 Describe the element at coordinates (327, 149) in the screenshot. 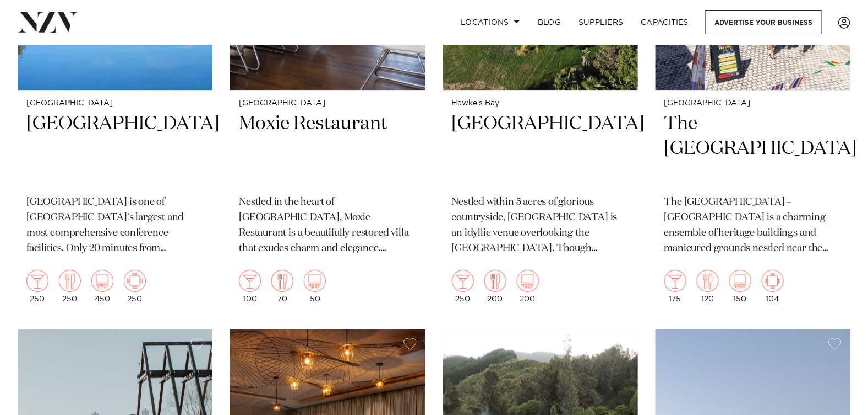

I see `h2: Moxie Restaurant` at that location.